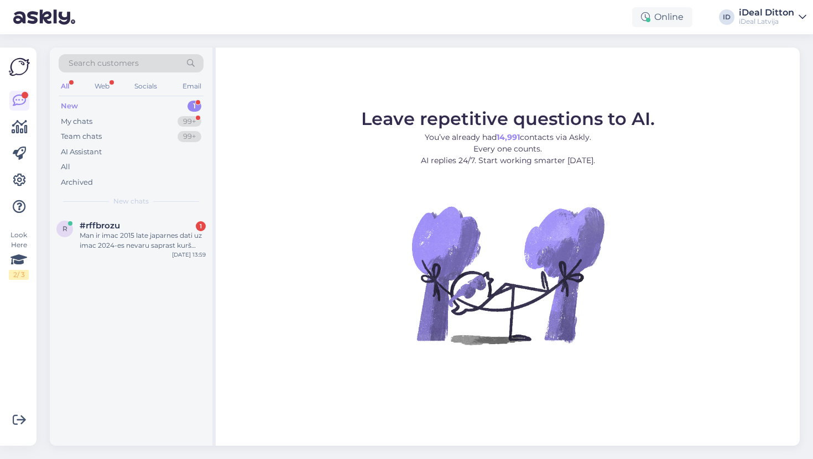 The width and height of the screenshot is (813, 459). I want to click on div: iDeal Latvija, so click(767, 22).